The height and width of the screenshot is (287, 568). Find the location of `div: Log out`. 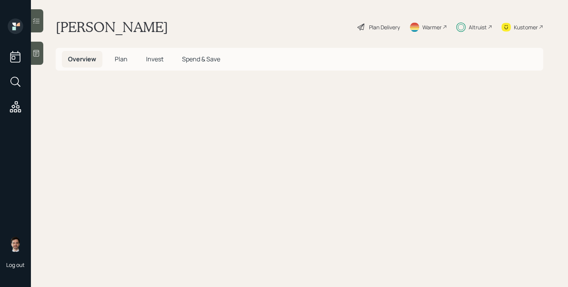

div: Log out is located at coordinates (15, 265).